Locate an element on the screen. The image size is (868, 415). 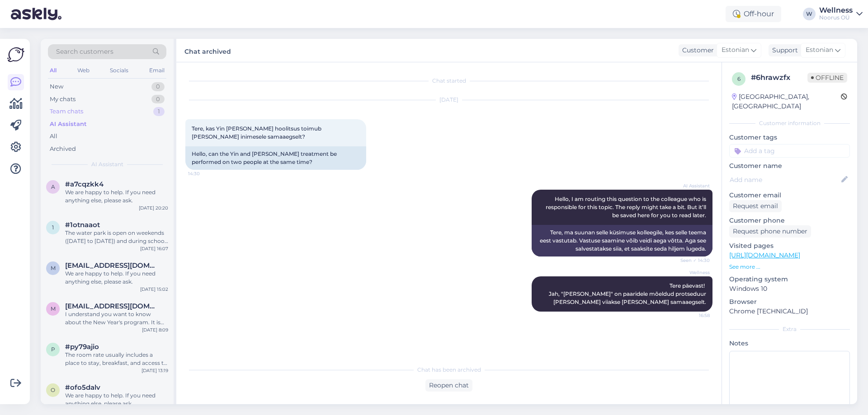
input: Add name is located at coordinates (784, 180).